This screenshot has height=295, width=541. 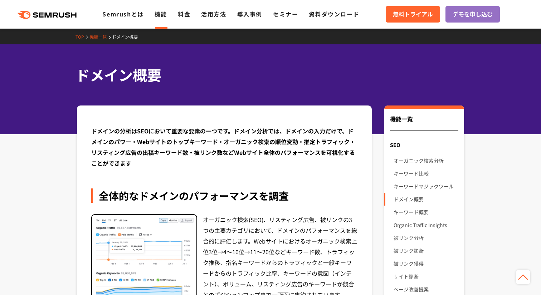 What do you see at coordinates (424, 123) in the screenshot?
I see `div: 機能一覧` at bounding box center [424, 123].